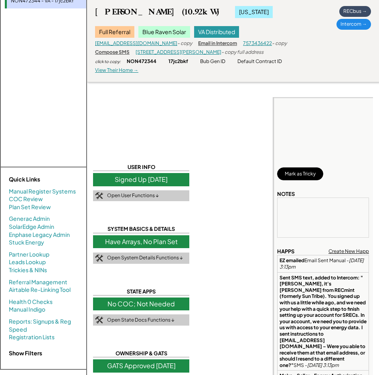  I want to click on a: COC Review, so click(26, 199).